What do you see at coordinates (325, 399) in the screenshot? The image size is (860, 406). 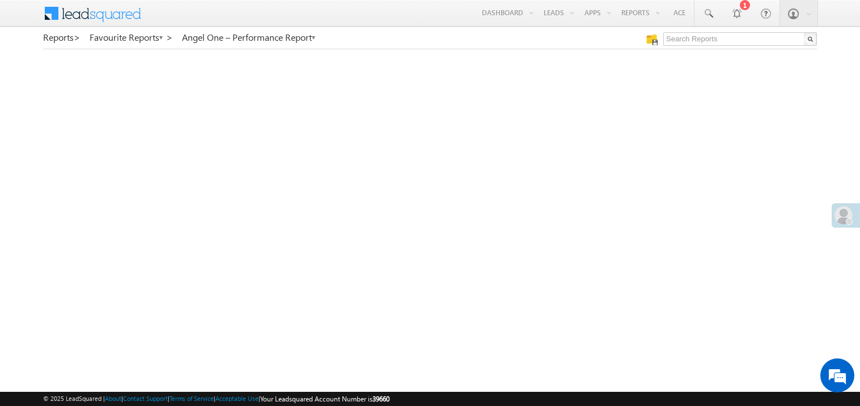 I see `span: Your Leadsquared Account Number is` at bounding box center [325, 399].